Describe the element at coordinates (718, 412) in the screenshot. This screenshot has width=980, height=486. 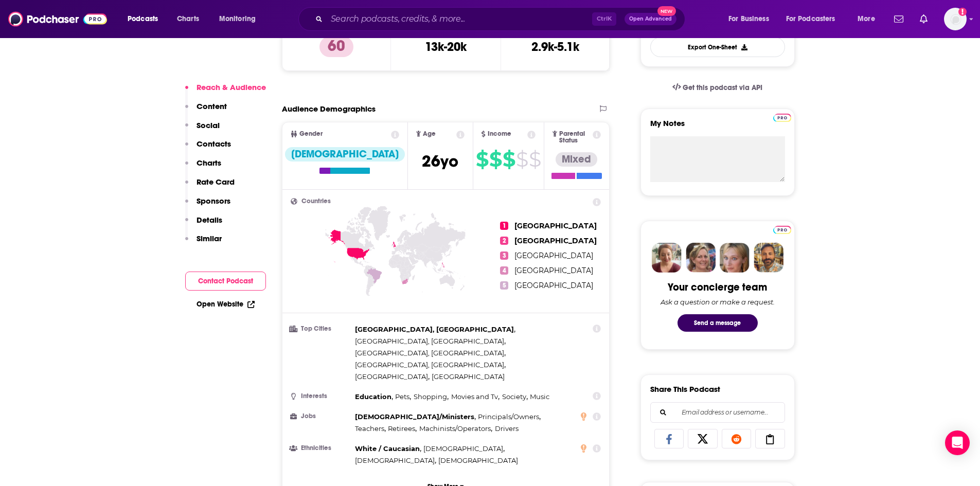
I see `input: Email address or username...` at that location.